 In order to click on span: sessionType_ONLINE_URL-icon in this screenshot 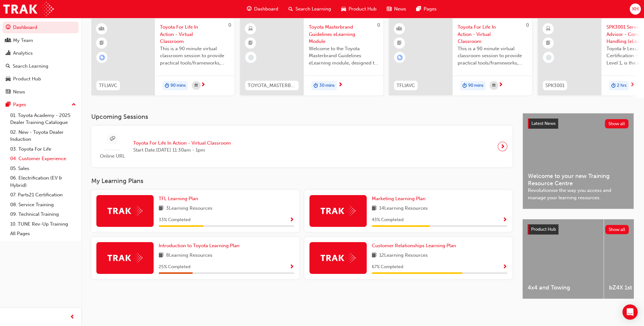, I will do `click(112, 139)`.